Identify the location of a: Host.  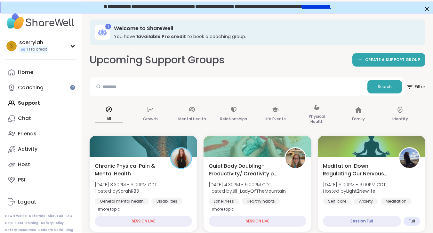
(41, 164).